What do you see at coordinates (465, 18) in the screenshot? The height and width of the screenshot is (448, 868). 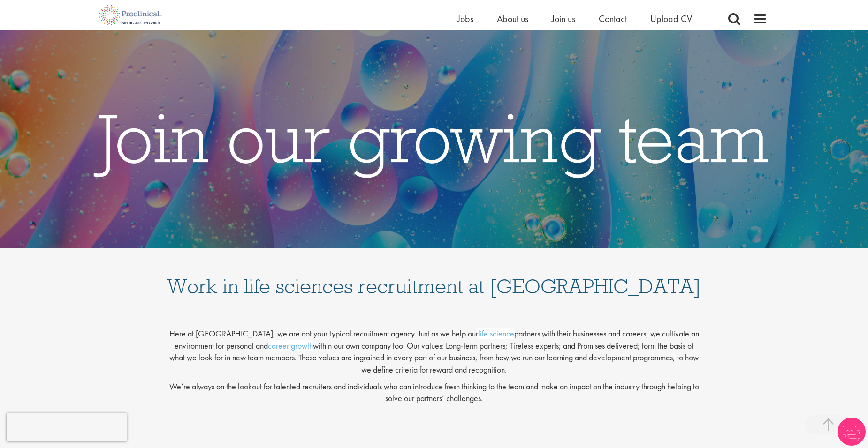 I see `span: Jobs` at bounding box center [465, 18].